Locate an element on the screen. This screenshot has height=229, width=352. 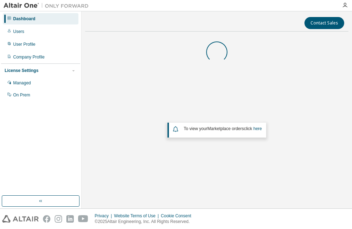
span: To view your click is located at coordinates (223, 129).